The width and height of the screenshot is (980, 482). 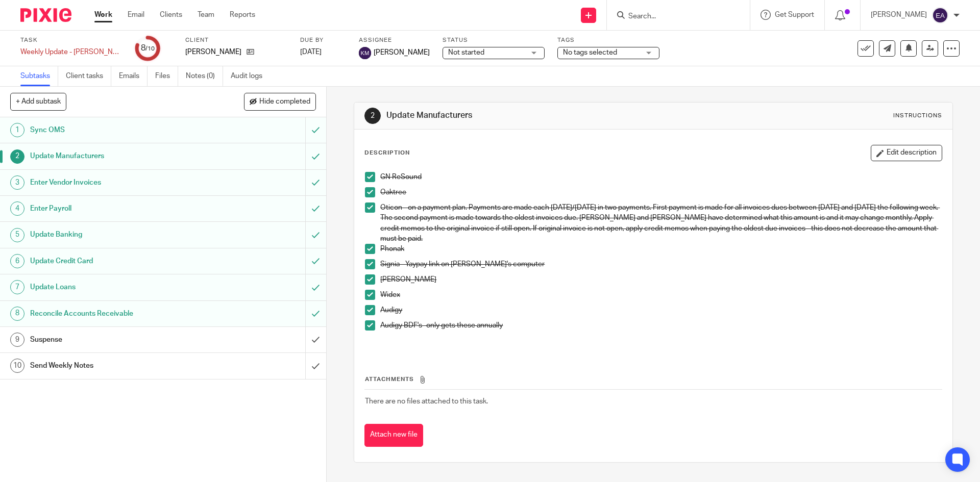 What do you see at coordinates (660, 177) in the screenshot?
I see `p: GN ReSound` at bounding box center [660, 177].